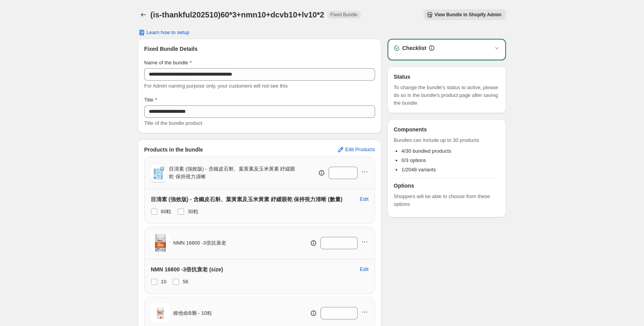  Describe the element at coordinates (168, 32) in the screenshot. I see `span: Learn how to setup` at that location.